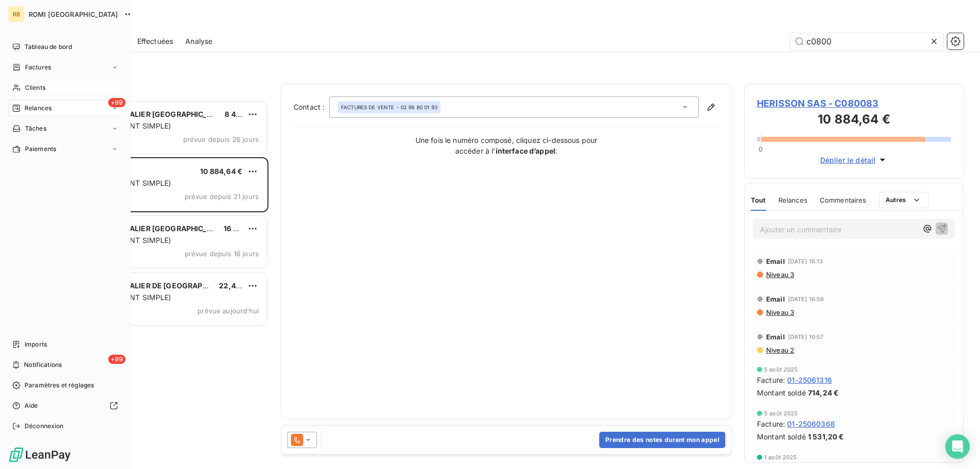 Image resolution: width=980 pixels, height=469 pixels. Describe the element at coordinates (59, 385) in the screenshot. I see `span: Paramètres et réglages` at that location.